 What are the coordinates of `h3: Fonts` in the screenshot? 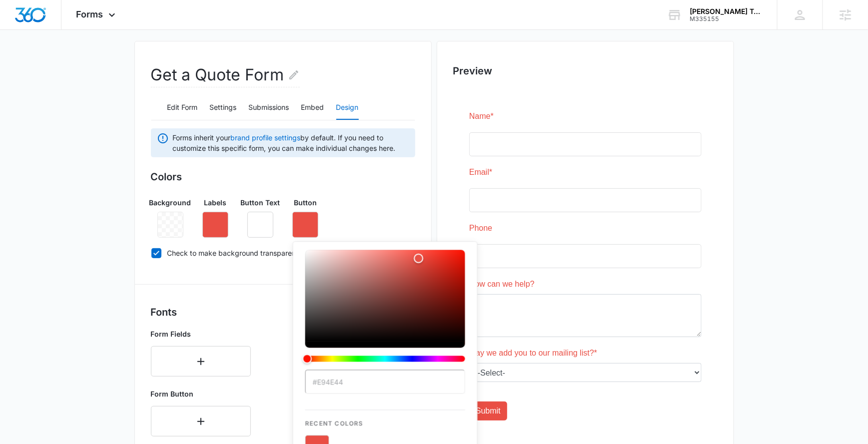 It's located at (283, 312).